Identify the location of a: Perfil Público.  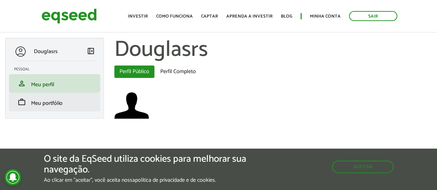
(134, 72).